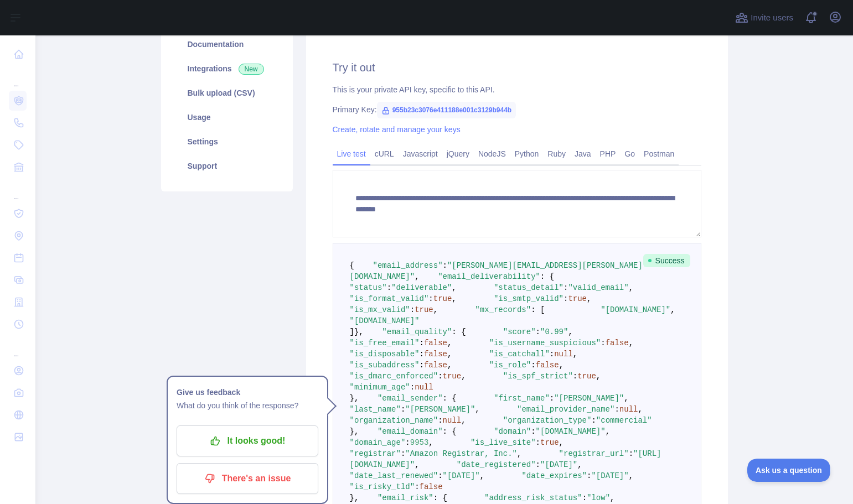  Describe the element at coordinates (352, 153) in the screenshot. I see `a: Live test` at that location.